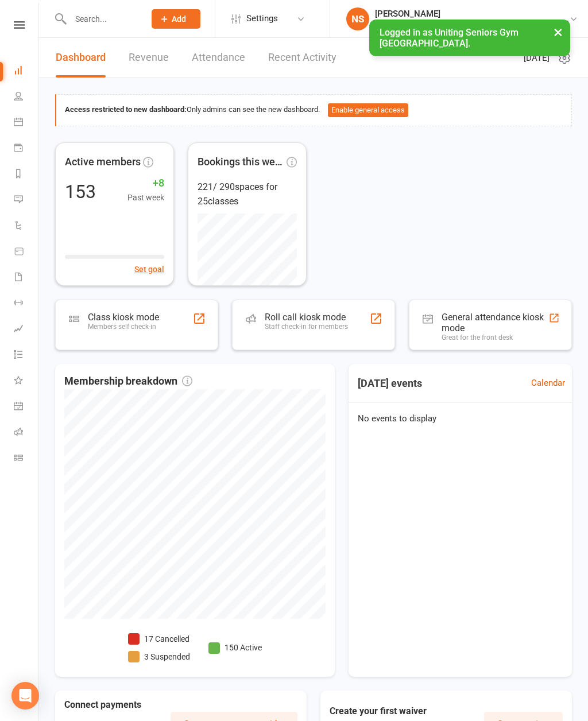 Image resolution: width=588 pixels, height=721 pixels. What do you see at coordinates (179, 19) in the screenshot?
I see `span: Add` at bounding box center [179, 19].